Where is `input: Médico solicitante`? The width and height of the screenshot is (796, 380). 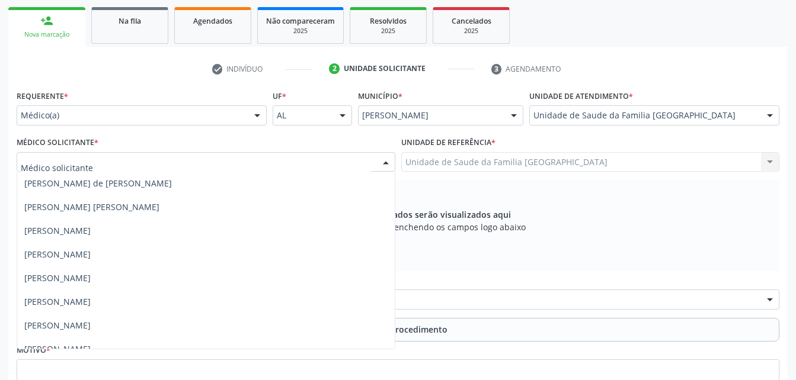 input: Médico solicitante is located at coordinates (195, 168).